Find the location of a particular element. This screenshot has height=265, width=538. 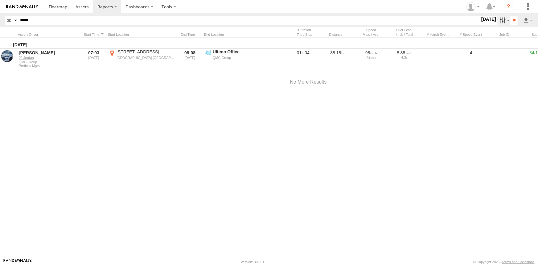

div: Job ID is located at coordinates (504, 35).